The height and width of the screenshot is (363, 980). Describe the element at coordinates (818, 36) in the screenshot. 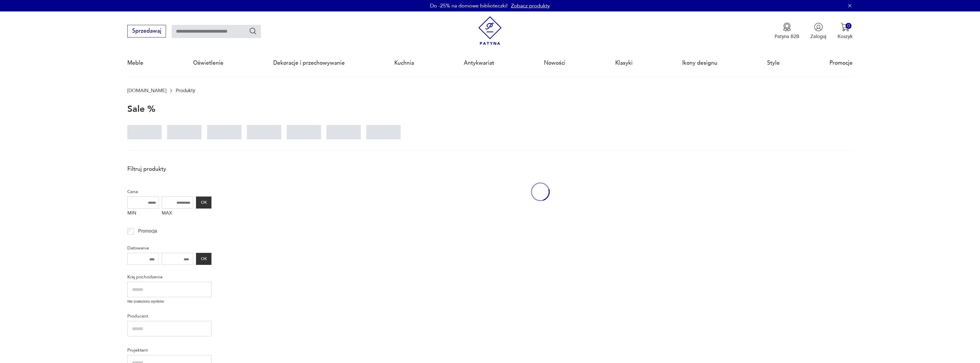

I see `p: Zaloguj` at that location.